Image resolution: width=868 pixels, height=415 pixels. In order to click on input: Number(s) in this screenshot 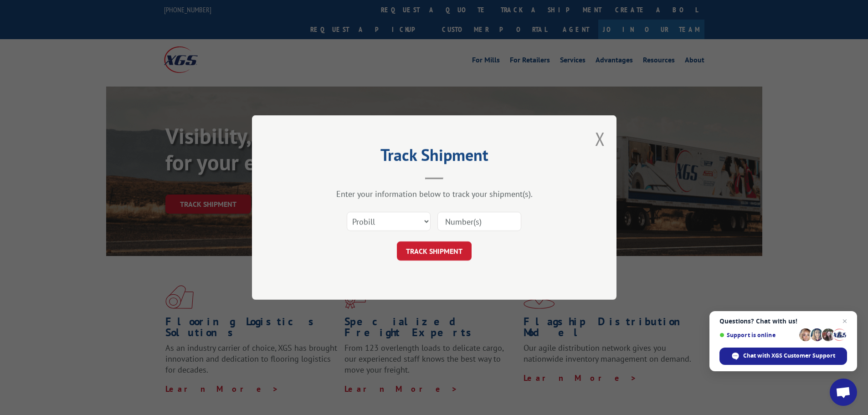, I will do `click(479, 222)`.